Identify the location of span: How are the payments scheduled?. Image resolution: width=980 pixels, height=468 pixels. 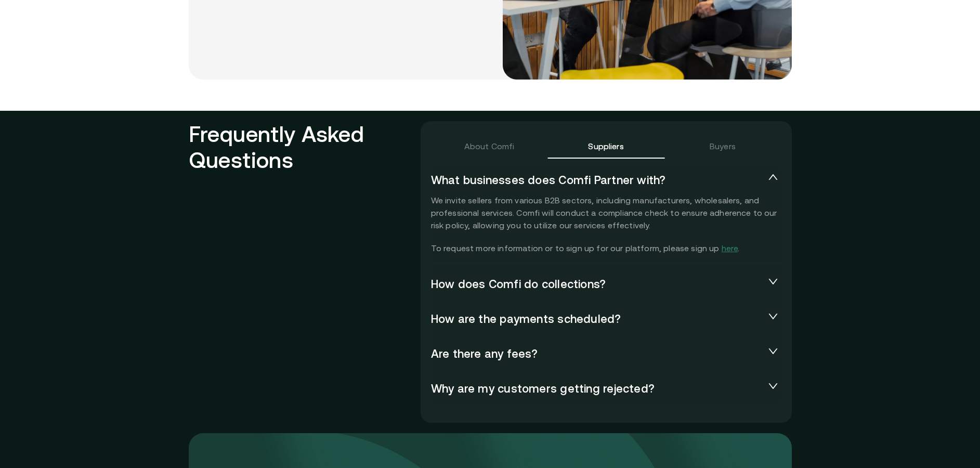
(598, 320).